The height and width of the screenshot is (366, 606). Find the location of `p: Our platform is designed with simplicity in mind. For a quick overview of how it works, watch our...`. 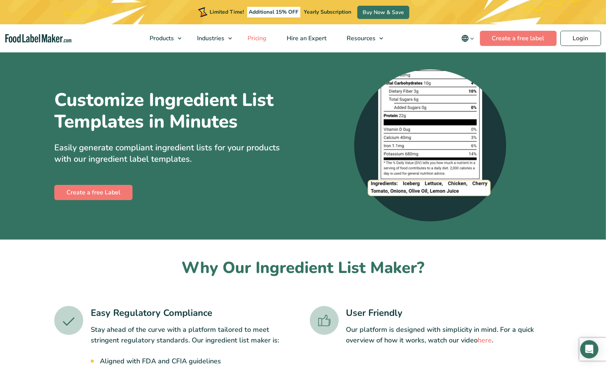

p: Our platform is designed with simplicity in mind. For a quick overview of how it works, watch our... is located at coordinates (449, 335).